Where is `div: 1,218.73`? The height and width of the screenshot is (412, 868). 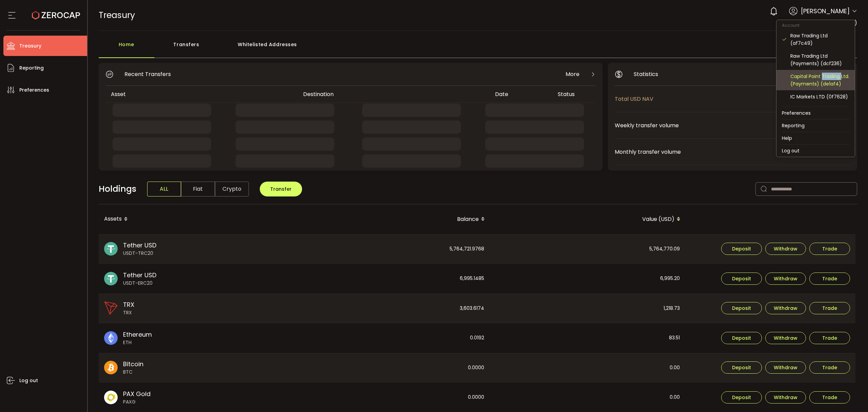
div: 1,218.73 is located at coordinates (588, 308).